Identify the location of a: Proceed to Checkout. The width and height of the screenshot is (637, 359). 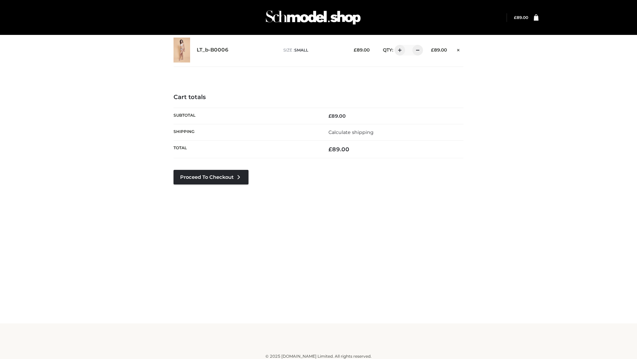
(211, 177).